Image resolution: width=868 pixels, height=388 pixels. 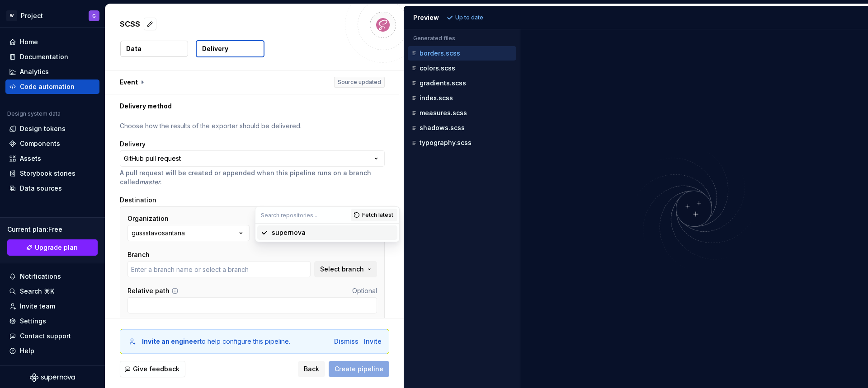 What do you see at coordinates (53, 351) in the screenshot?
I see `button: Help` at bounding box center [53, 351].